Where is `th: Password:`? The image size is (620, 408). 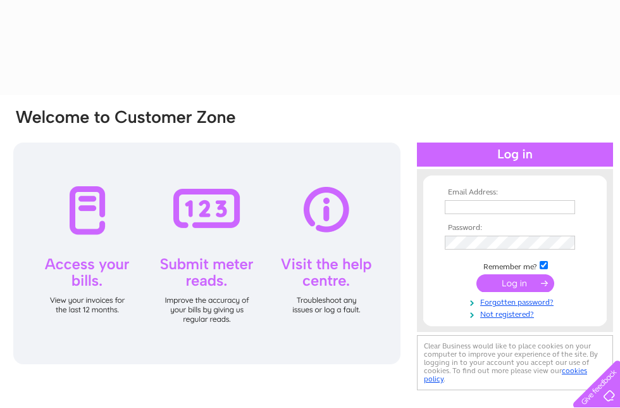 th: Password: is located at coordinates (515, 228).